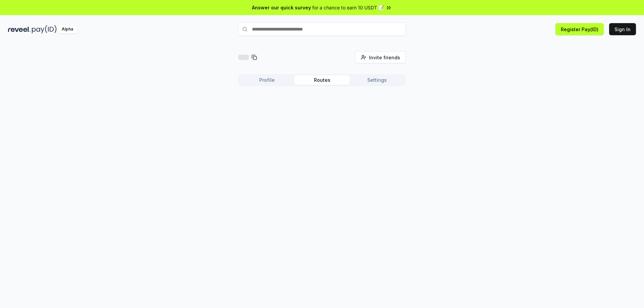 This screenshot has height=308, width=644. What do you see at coordinates (381, 57) in the screenshot?
I see `button: Invite friends` at bounding box center [381, 57].